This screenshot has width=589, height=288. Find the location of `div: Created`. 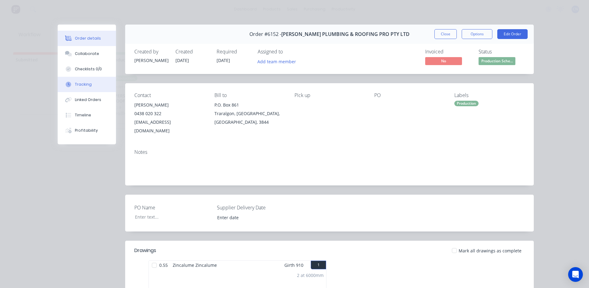

div: Created is located at coordinates (192, 52).